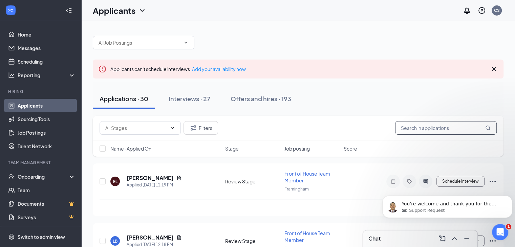 This screenshot has width=515, height=247. What do you see at coordinates (46, 218) in the screenshot?
I see `a: SurveysCrown` at bounding box center [46, 218].